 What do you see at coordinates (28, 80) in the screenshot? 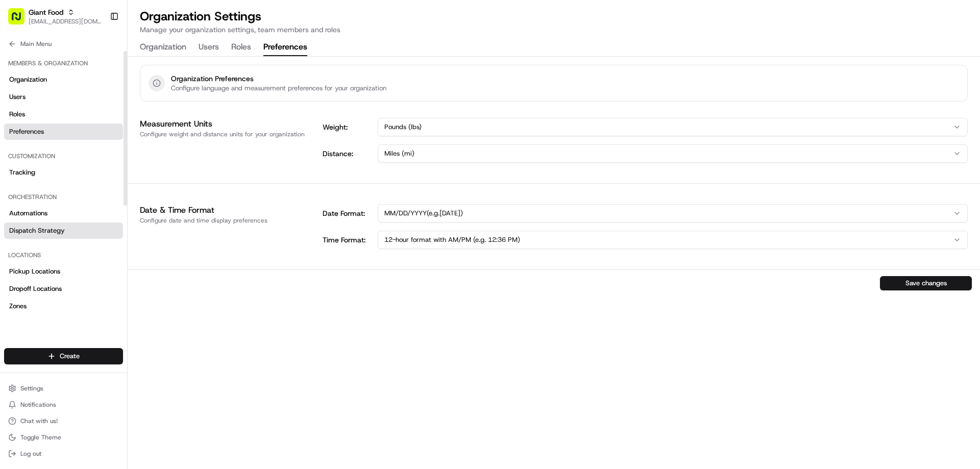
I see `span: Organization` at bounding box center [28, 80].